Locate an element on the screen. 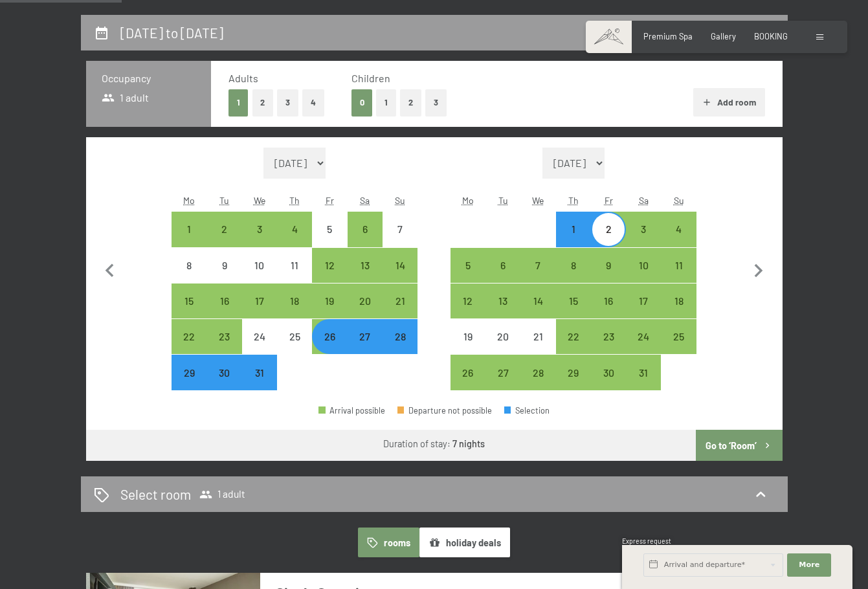 This screenshot has width=868, height=589. div: 25 is located at coordinates (678, 348).